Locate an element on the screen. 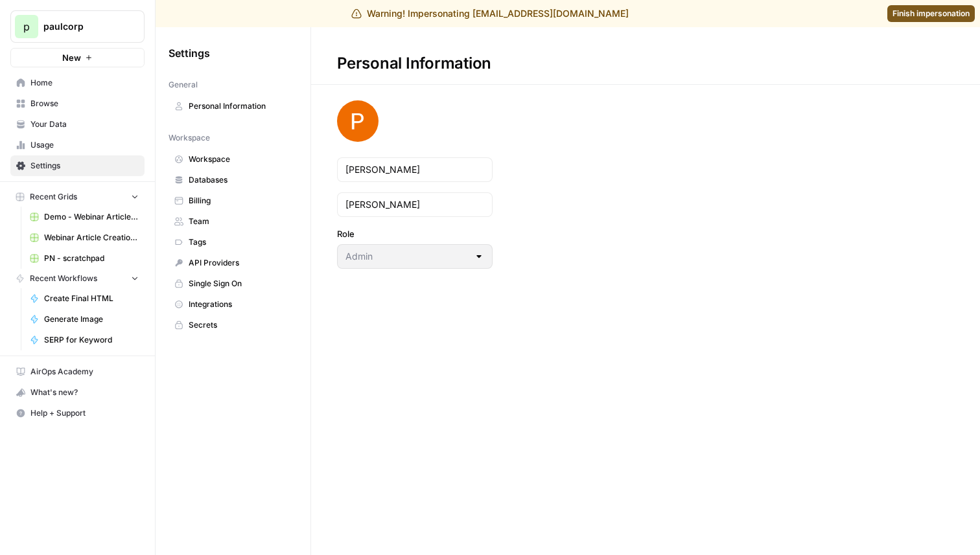 This screenshot has height=555, width=980. label: Role is located at coordinates (414, 234).